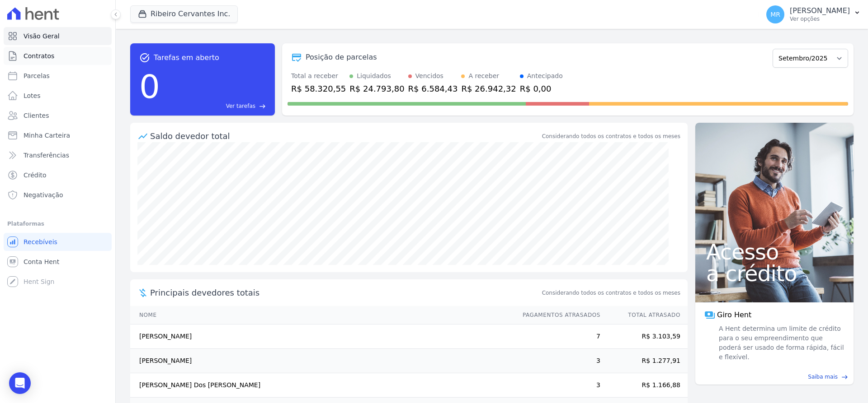 Image resolution: width=868 pixels, height=403 pixels. Describe the element at coordinates (57, 242) in the screenshot. I see `a: Recebíveis` at that location.